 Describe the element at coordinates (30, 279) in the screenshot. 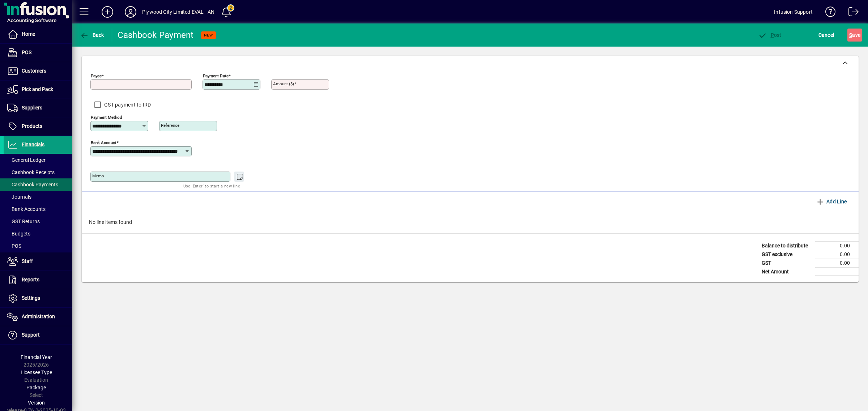

I see `span: Reports` at that location.